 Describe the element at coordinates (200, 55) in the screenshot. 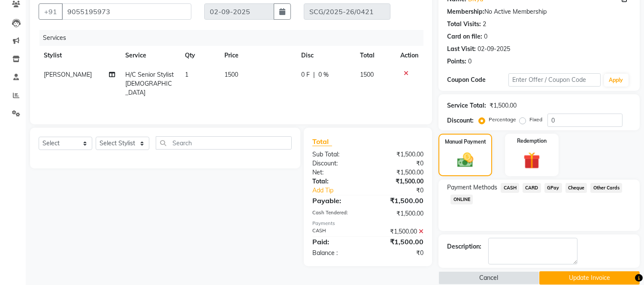

I see `th: Qty` at that location.